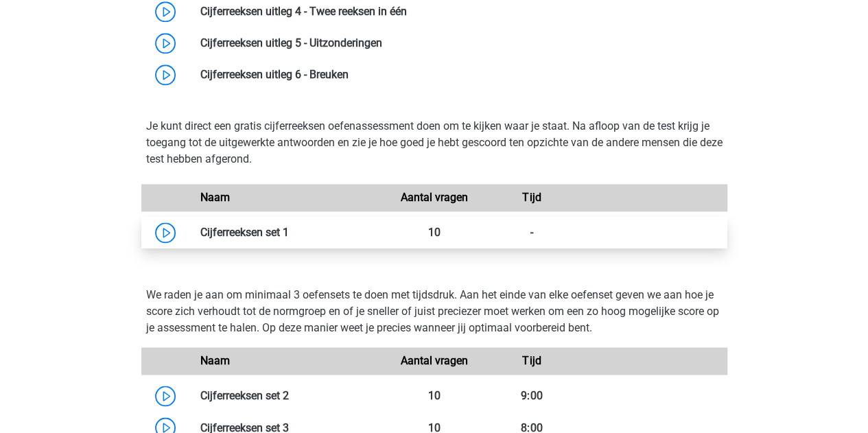  What do you see at coordinates (434, 143) in the screenshot?
I see `p: Je kunt direct een gratis cijferreeksen oefenassessment doen om te kijken waar je staat. Na afloo...` at bounding box center [434, 143].